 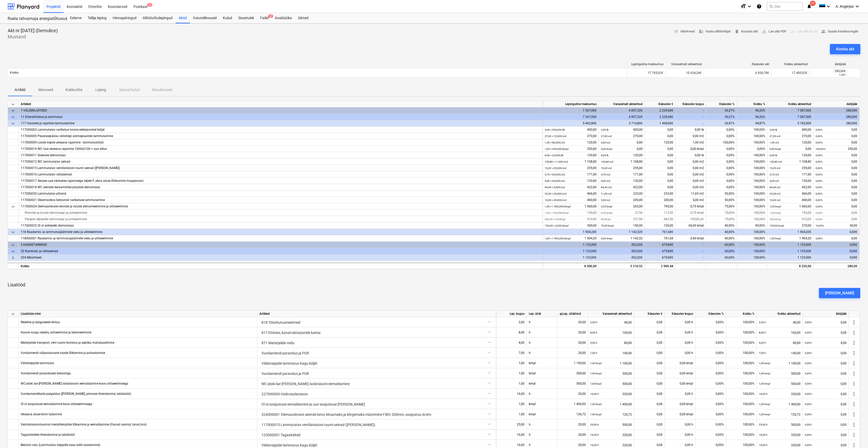 What do you see at coordinates (660, 238) in the screenshot?
I see `div: 761,68` at bounding box center [660, 238].